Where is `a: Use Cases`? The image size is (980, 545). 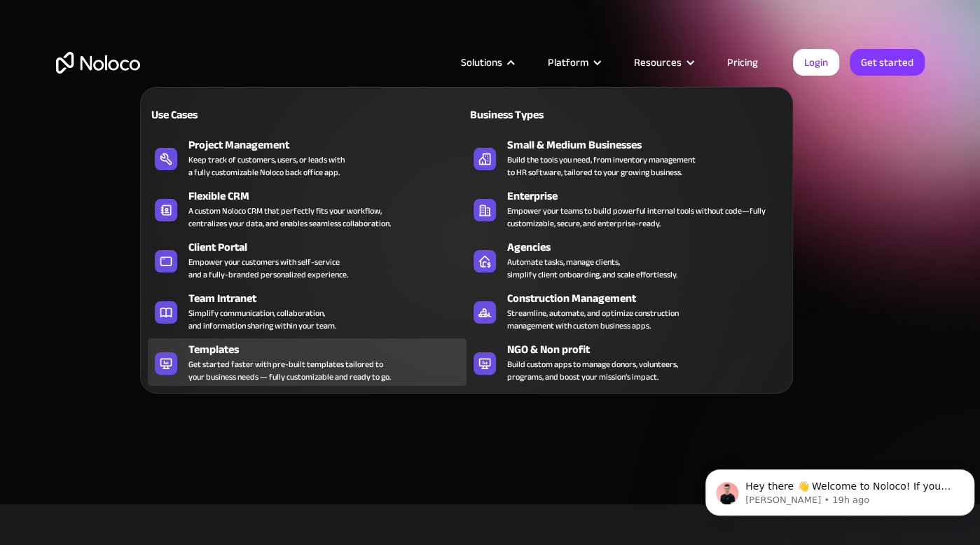 a: Use Cases is located at coordinates (307, 114).